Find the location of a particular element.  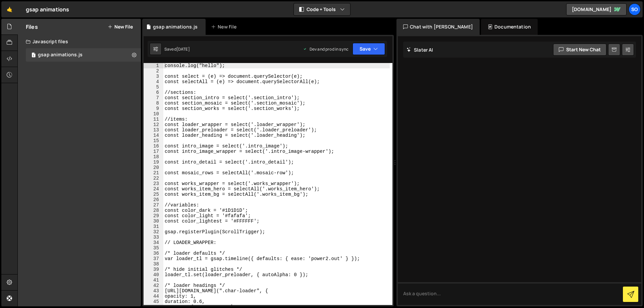

div: 6 is located at coordinates (154, 92).